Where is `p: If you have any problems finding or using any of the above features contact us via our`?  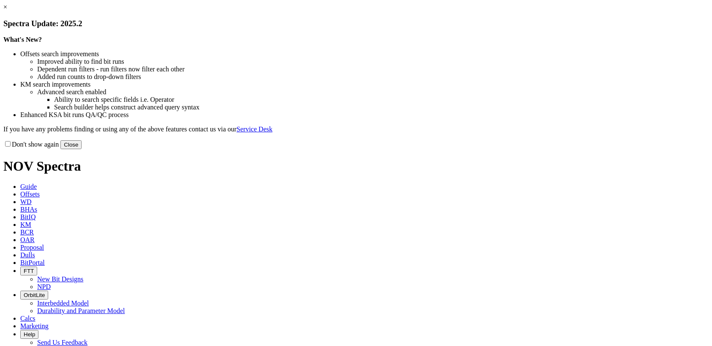
p: If you have any problems finding or using any of the above features contact us via our is located at coordinates (356, 129).